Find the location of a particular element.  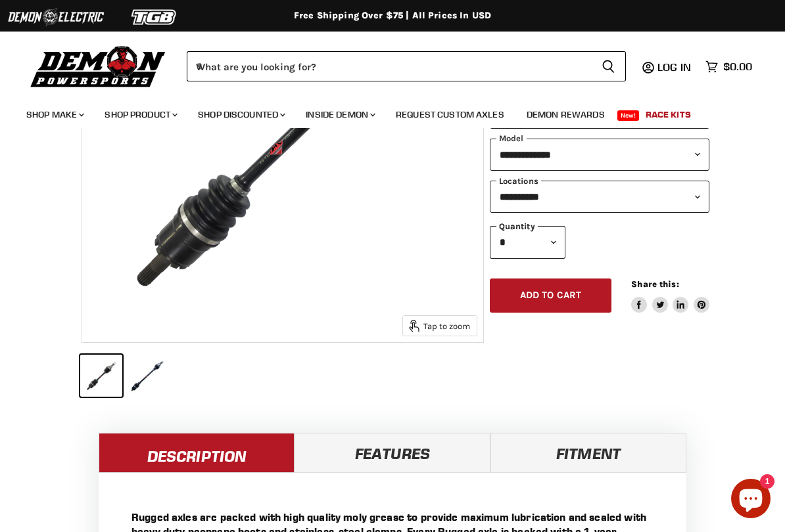

span: New! is located at coordinates (629, 116).